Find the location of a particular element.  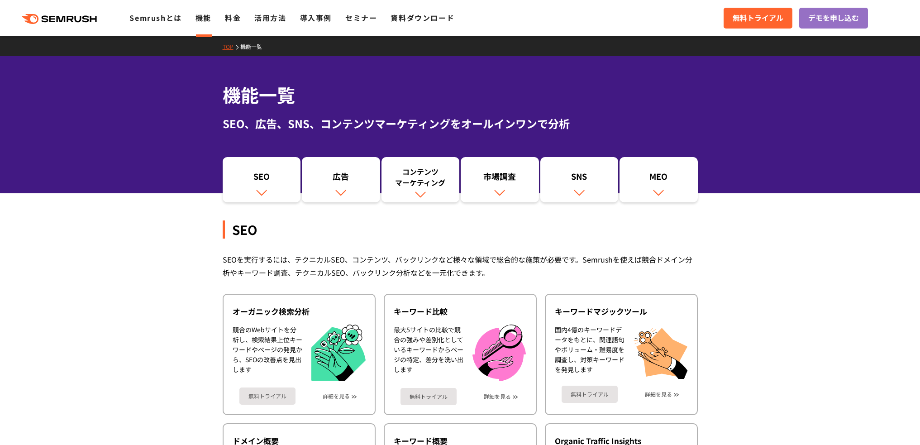

div: SNS is located at coordinates (579, 178).